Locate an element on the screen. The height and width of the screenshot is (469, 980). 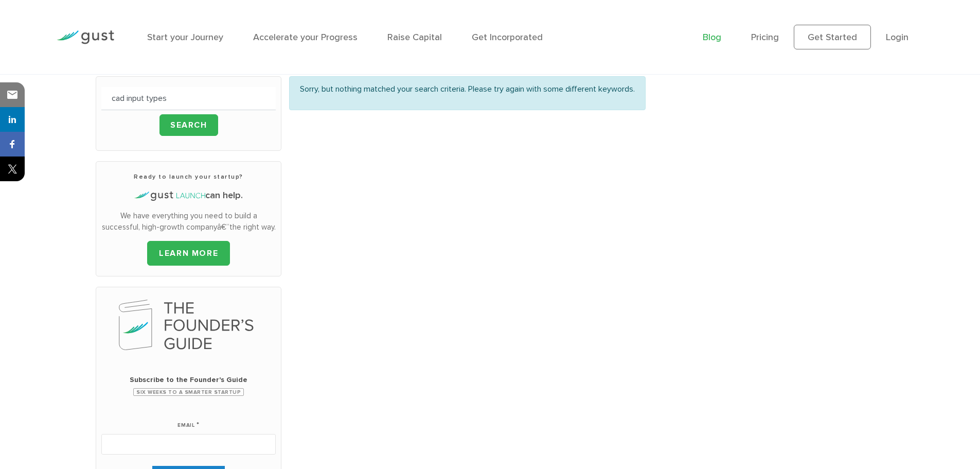
span: Subscribe to the Founder's Guide is located at coordinates (188, 380).